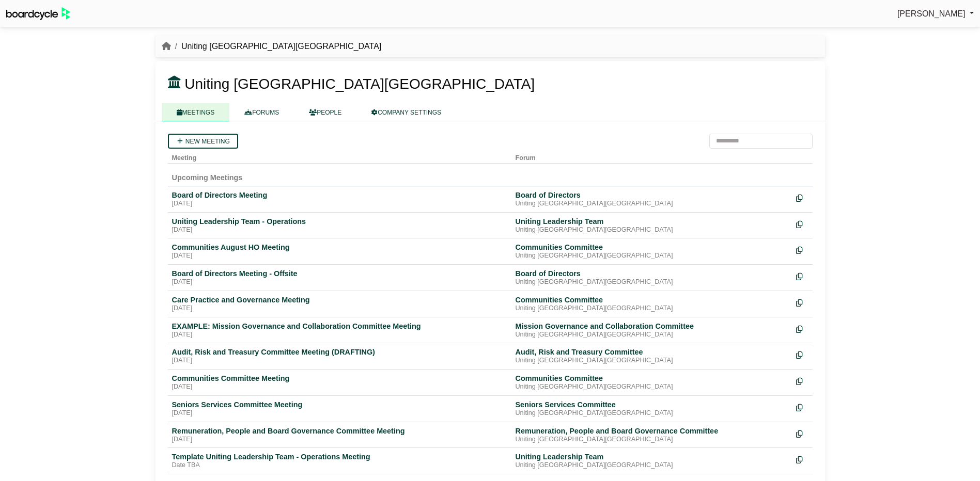  What do you see at coordinates (340, 248) in the screenshot?
I see `div: Communities August HO Meeting` at bounding box center [340, 248].